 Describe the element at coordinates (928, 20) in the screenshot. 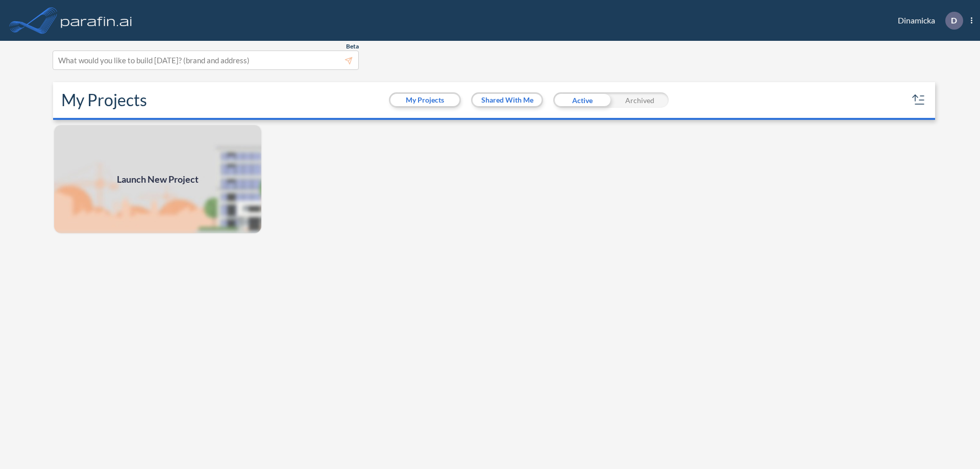

I see `div: Dinamicka` at that location.